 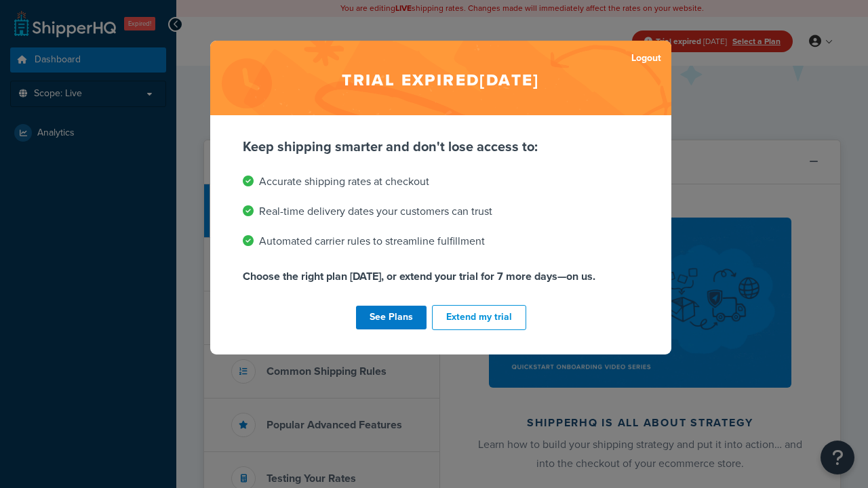 I want to click on a: See Plans, so click(x=391, y=317).